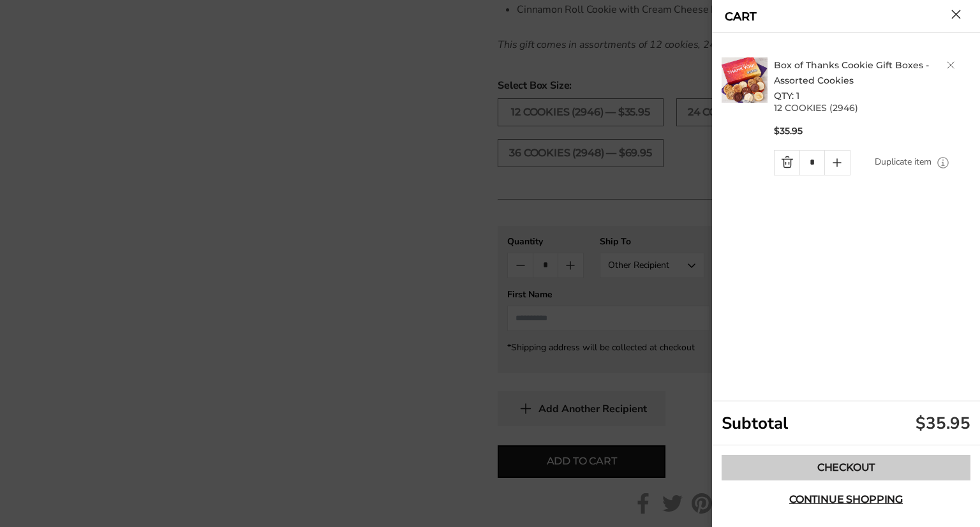  Describe the element at coordinates (951, 65) in the screenshot. I see `a: Delete product` at that location.